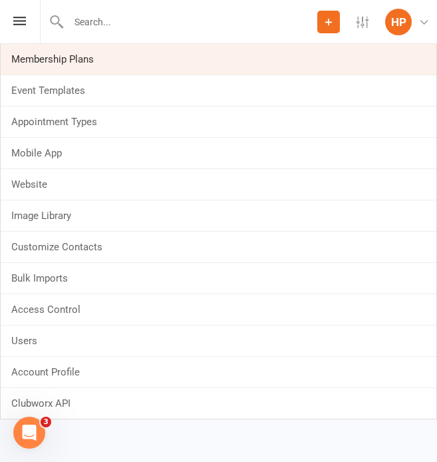 The width and height of the screenshot is (437, 462). I want to click on a: Appointment Types, so click(218, 122).